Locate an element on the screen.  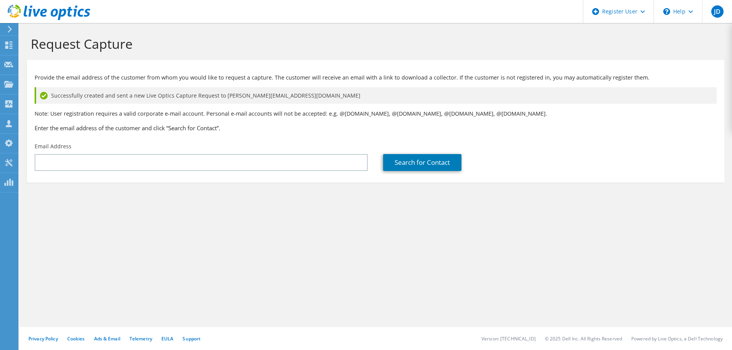
a: Telemetry is located at coordinates (141, 338).